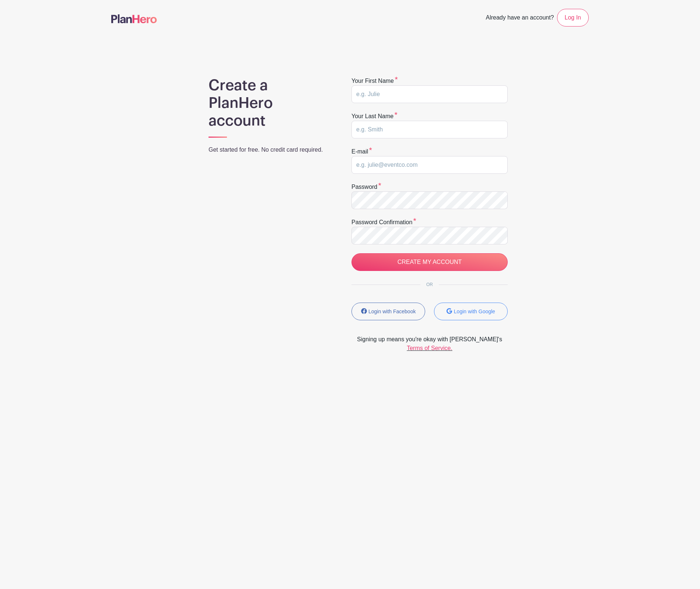 The image size is (700, 589). What do you see at coordinates (366, 187) in the screenshot?
I see `label: Password` at bounding box center [366, 187].